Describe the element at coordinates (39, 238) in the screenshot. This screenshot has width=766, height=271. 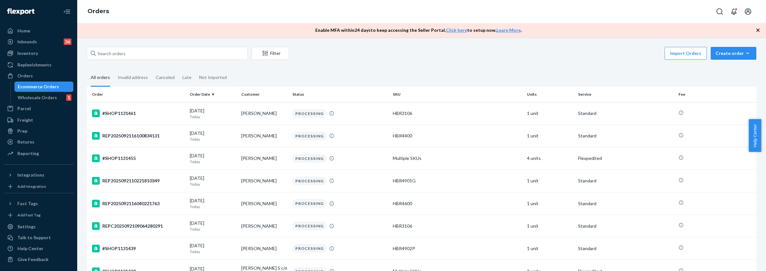
I see `a: Talk to Support` at that location.